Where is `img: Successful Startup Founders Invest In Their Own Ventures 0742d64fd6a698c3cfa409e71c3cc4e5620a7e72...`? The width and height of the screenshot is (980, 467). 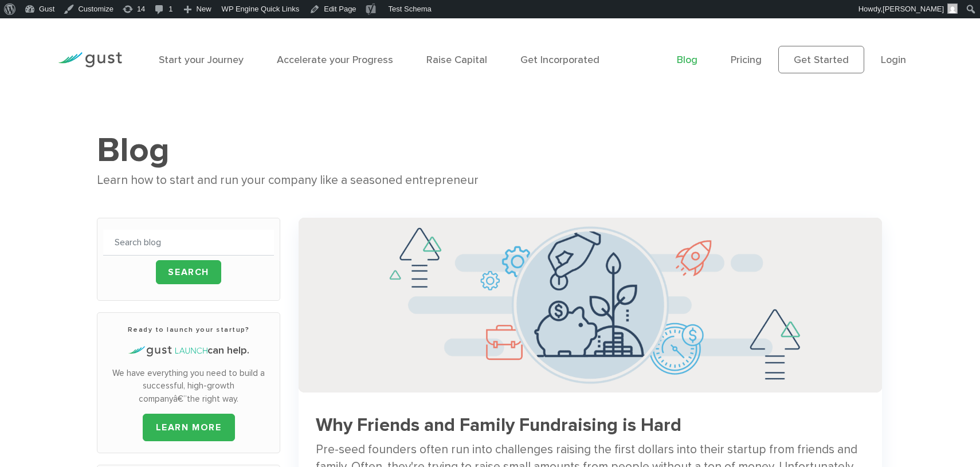
img: Successful Startup Founders Invest In Their Own Ventures 0742d64fd6a698c3cfa409e71c3cc4e5620a7e72... is located at coordinates (591, 305).